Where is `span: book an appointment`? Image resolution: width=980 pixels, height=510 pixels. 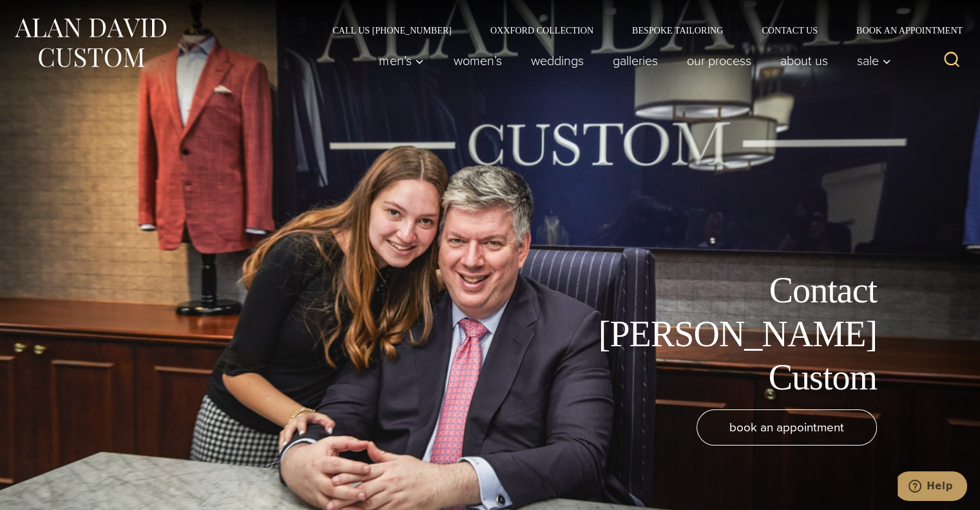
span: book an appointment is located at coordinates (787, 426).